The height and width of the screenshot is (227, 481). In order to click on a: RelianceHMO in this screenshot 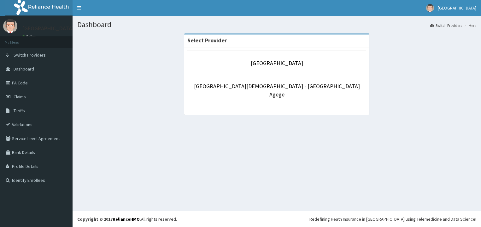, I will do `click(126, 219)`.